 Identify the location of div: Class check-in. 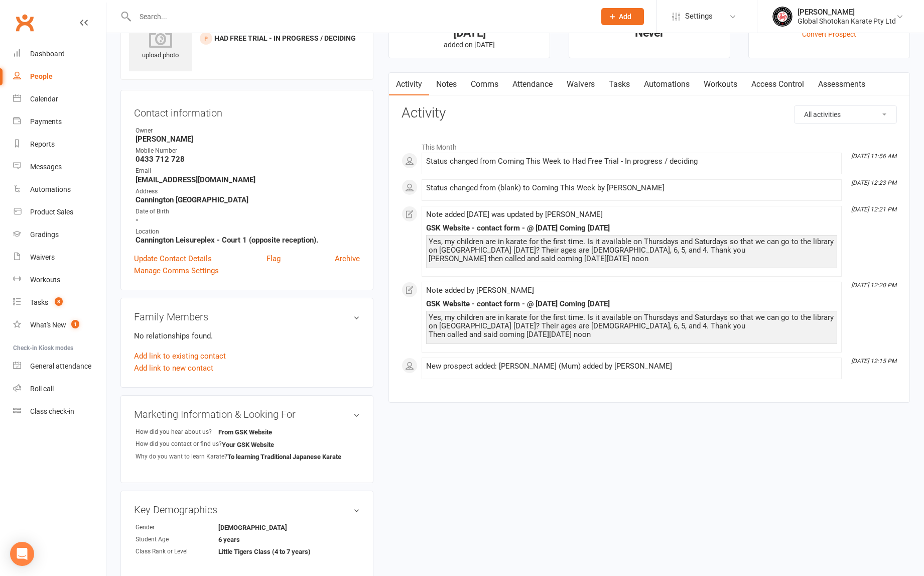
(52, 411).